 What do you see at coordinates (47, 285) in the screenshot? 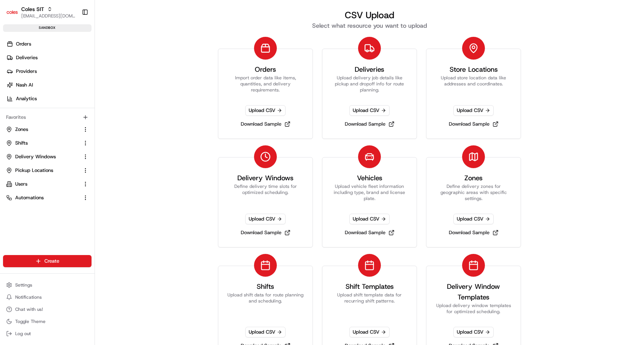
I see `button: Settings` at bounding box center [47, 285].